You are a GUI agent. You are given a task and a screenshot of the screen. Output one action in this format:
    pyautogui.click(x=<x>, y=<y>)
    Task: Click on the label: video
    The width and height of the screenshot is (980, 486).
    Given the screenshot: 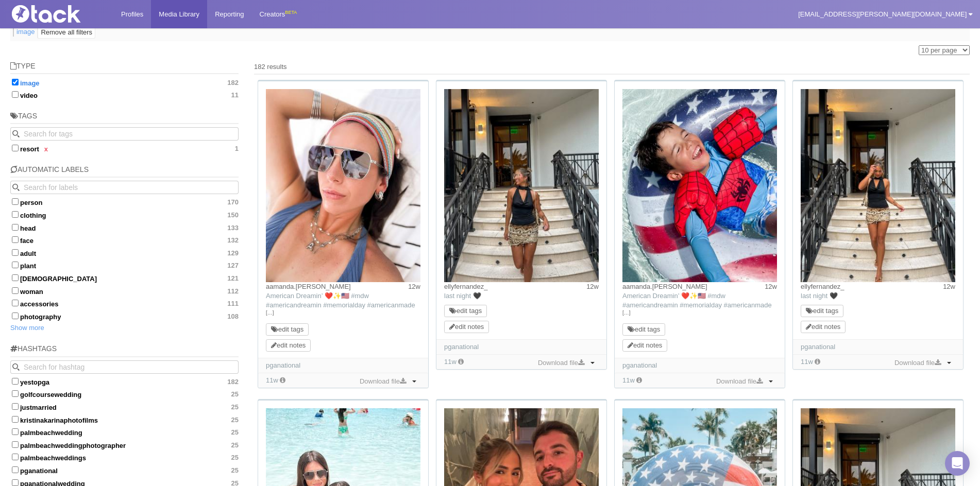 What is the action you would take?
    pyautogui.click(x=124, y=95)
    